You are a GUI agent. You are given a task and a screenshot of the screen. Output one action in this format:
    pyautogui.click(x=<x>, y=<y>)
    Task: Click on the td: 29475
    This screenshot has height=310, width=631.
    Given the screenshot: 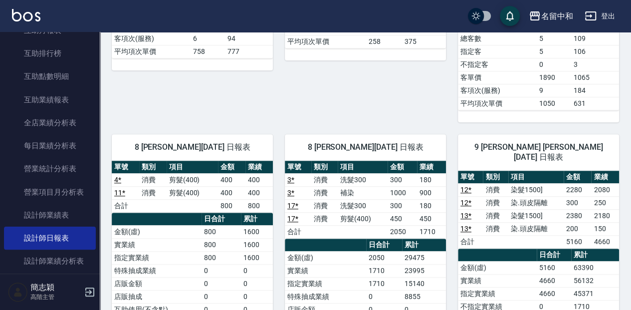 What is the action you would take?
    pyautogui.click(x=424, y=257)
    